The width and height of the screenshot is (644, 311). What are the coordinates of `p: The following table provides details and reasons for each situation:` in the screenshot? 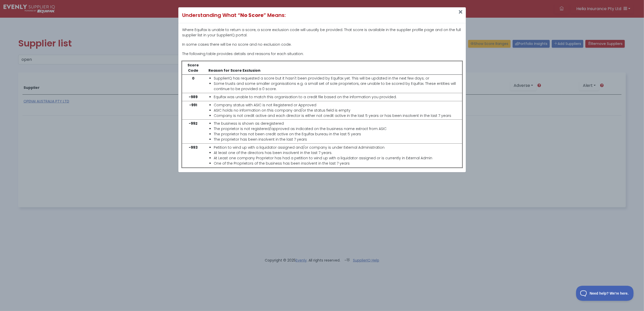 It's located at (322, 54).